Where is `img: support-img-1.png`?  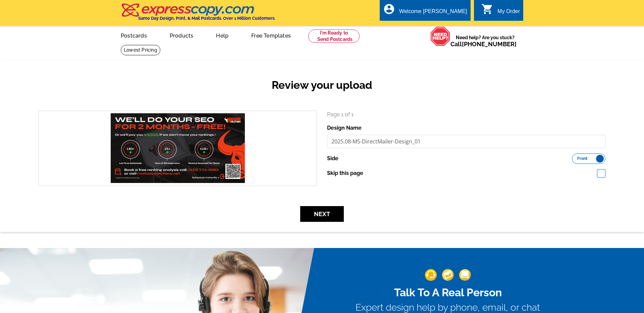
img: support-img-1.png is located at coordinates (431, 275).